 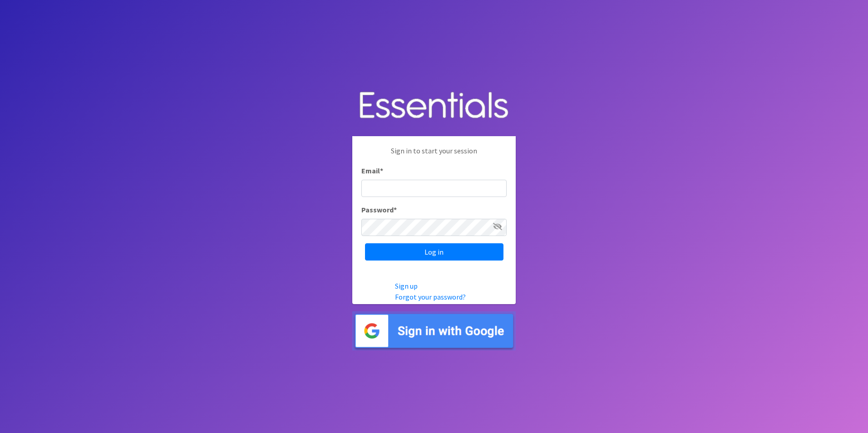 What do you see at coordinates (406, 285) in the screenshot?
I see `a: Sign up` at bounding box center [406, 285].